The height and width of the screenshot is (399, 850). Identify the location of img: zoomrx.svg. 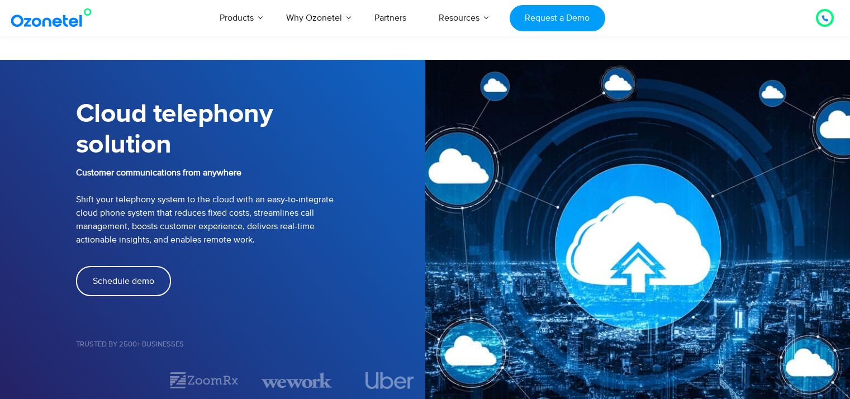
(204, 380).